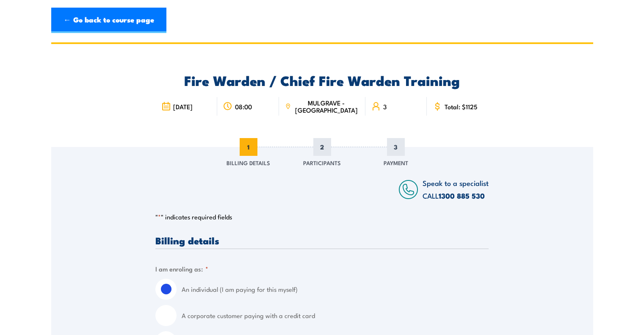 Image resolution: width=644 pixels, height=335 pixels. I want to click on label: An individual (I am paying for this myself), so click(335, 289).